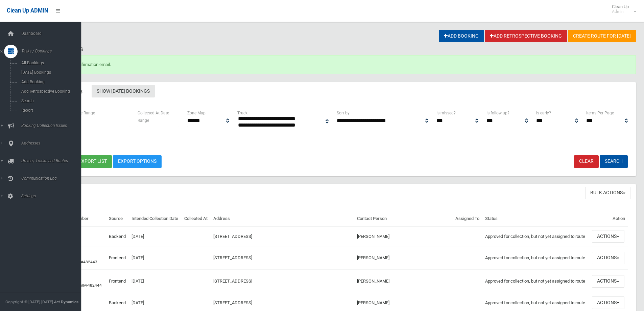 This screenshot has width=644, height=311. Describe the element at coordinates (196, 219) in the screenshot. I see `th: Collected At` at that location.